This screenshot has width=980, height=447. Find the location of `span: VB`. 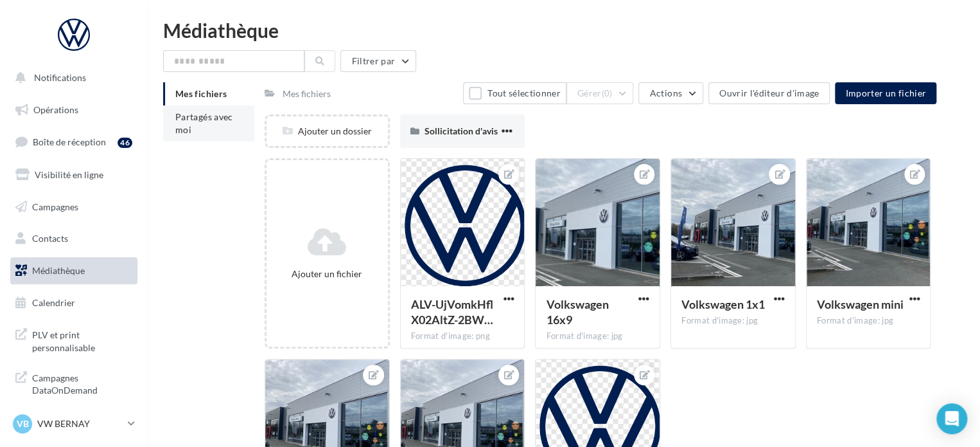

span: VB is located at coordinates (23, 424).